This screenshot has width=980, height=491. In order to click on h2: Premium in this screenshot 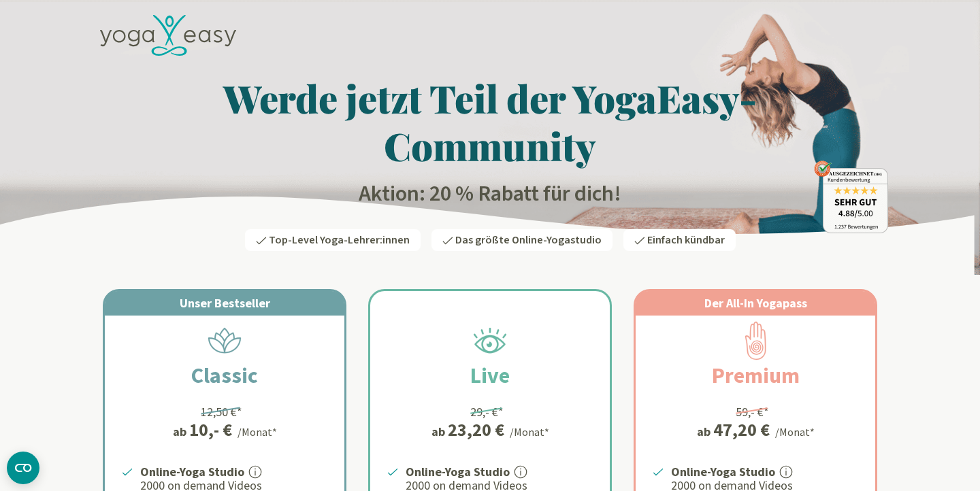, I will do `click(756, 375)`.